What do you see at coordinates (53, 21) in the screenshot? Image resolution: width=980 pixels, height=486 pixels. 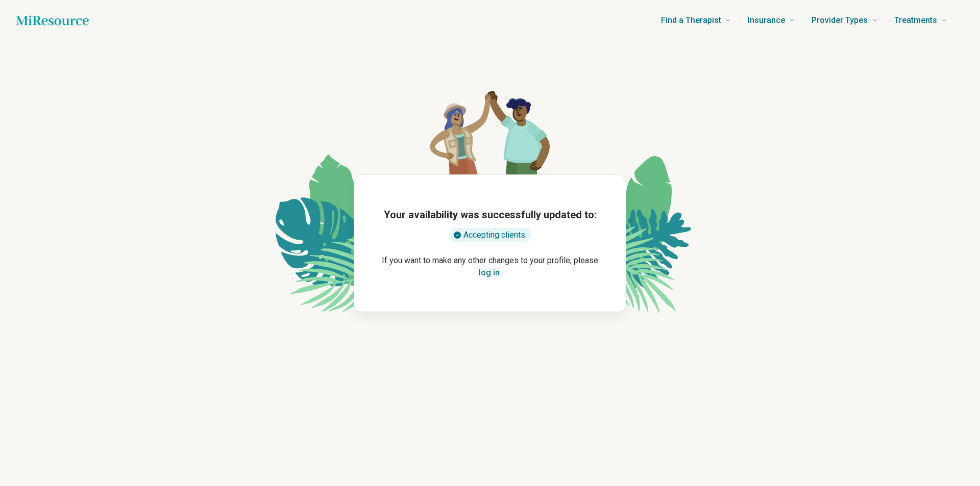 I see `a: Home page` at bounding box center [53, 21].